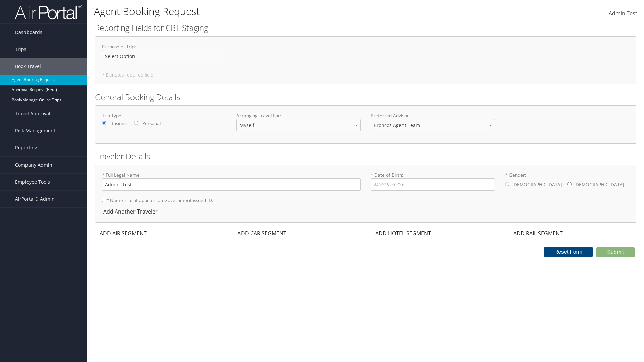  Describe the element at coordinates (231, 181) in the screenshot. I see `label: * Full Legal Name` at that location.